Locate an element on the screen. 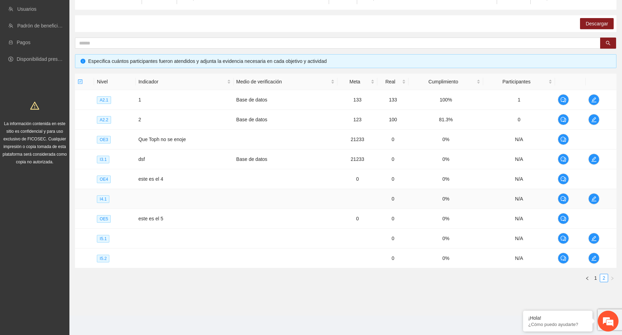 This screenshot has height=335, width=622. span: info-circle is located at coordinates (83, 61).